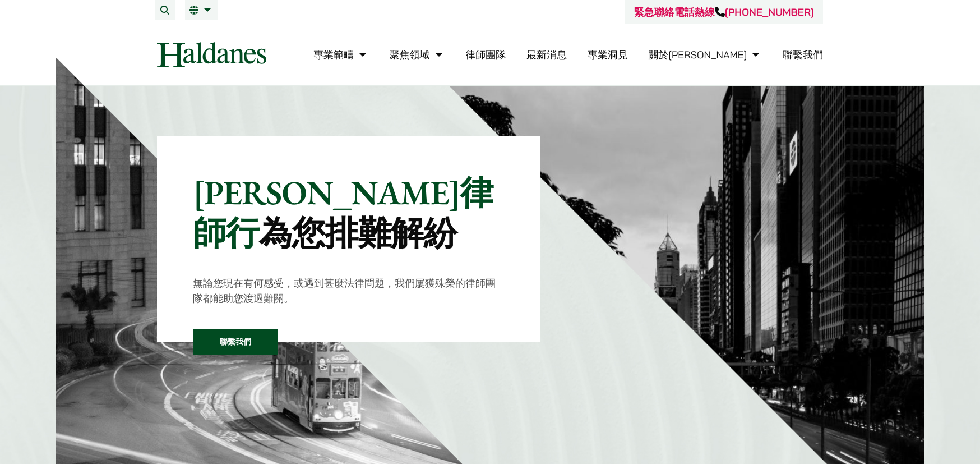 This screenshot has height=464, width=980. Describe the element at coordinates (341, 55) in the screenshot. I see `a: 專業範疇` at that location.